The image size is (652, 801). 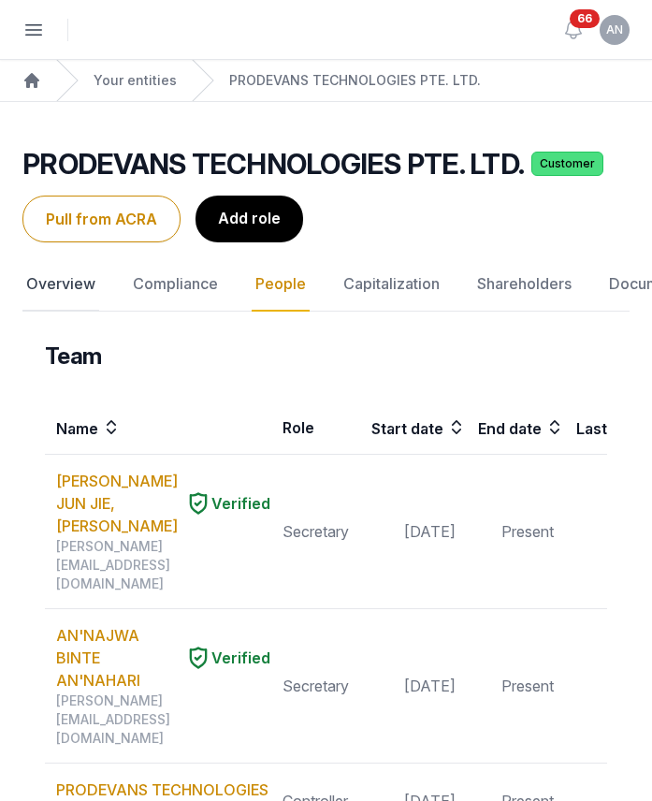 What do you see at coordinates (524, 284) in the screenshot?
I see `a: Shareholders` at bounding box center [524, 284].